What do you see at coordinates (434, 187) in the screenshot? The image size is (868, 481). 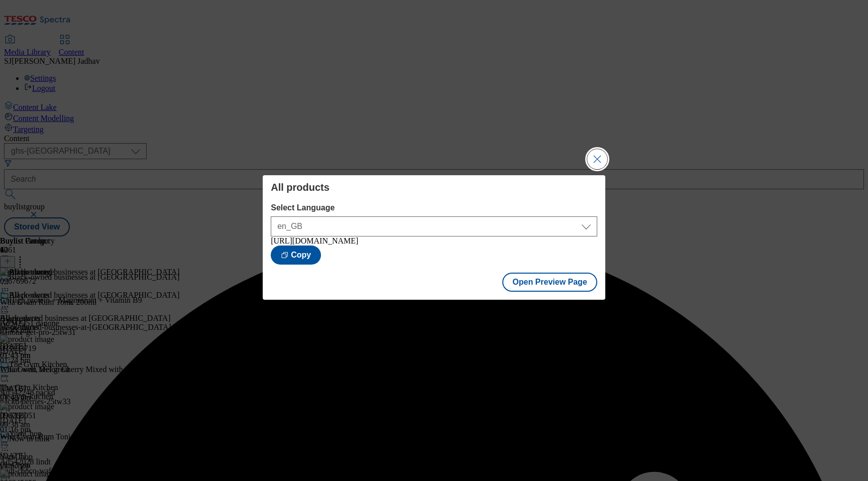 I see `h4: All products` at bounding box center [434, 187].